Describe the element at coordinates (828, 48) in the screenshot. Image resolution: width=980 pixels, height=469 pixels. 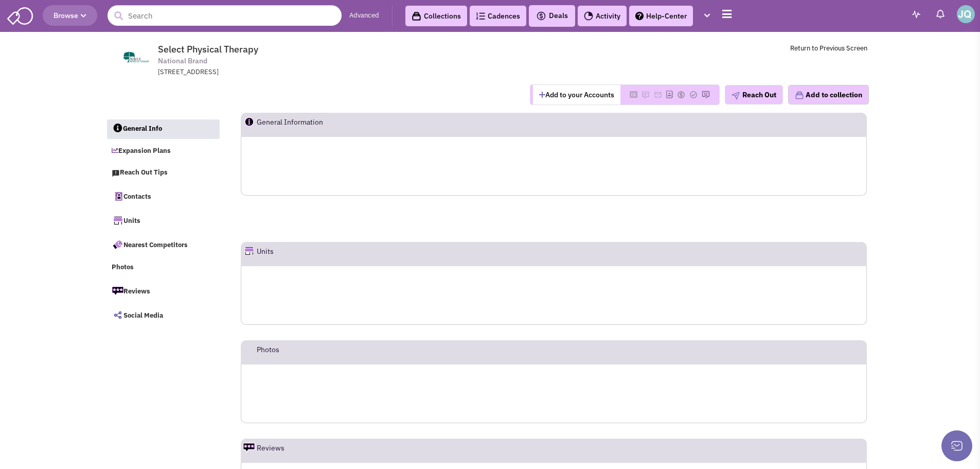
I see `a: Return to Previous Screen` at that location.